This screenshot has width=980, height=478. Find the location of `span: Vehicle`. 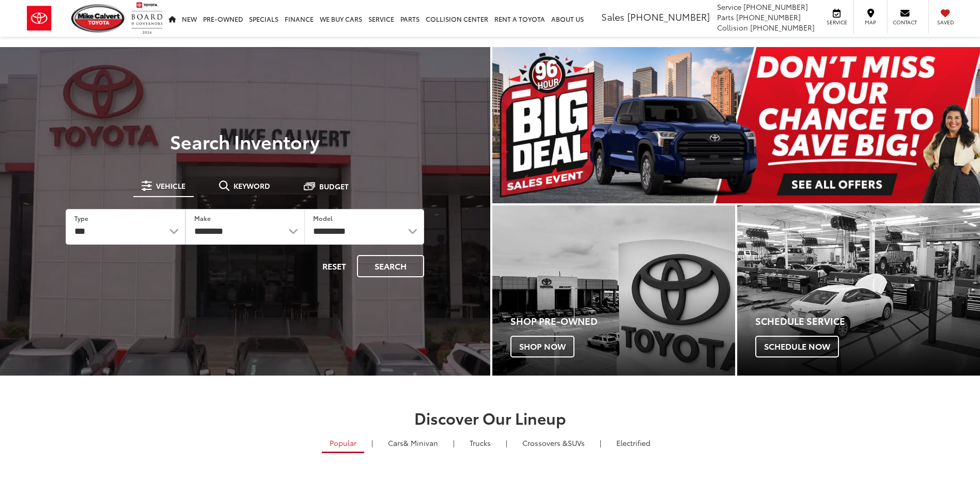

span: Vehicle is located at coordinates (171, 186).